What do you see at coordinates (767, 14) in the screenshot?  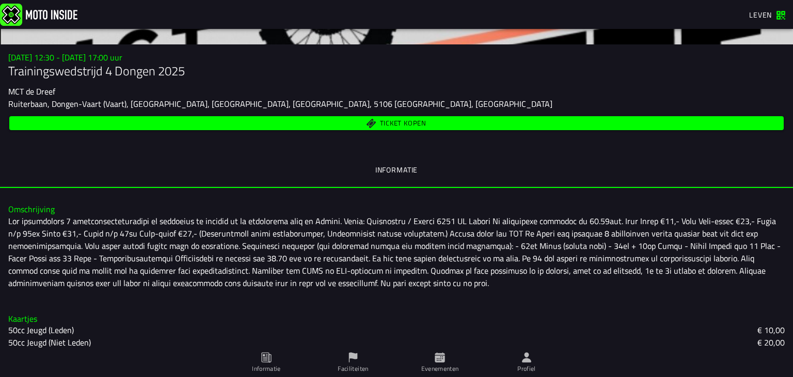 I see `a: Leven` at bounding box center [767, 14].